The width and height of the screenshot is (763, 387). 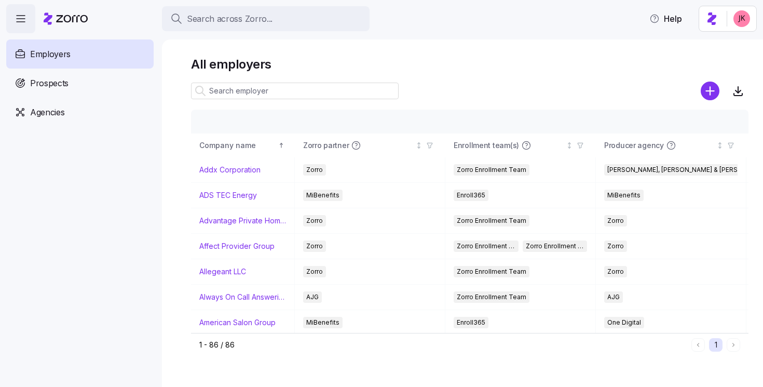 I want to click on a: American Salon Group, so click(x=237, y=322).